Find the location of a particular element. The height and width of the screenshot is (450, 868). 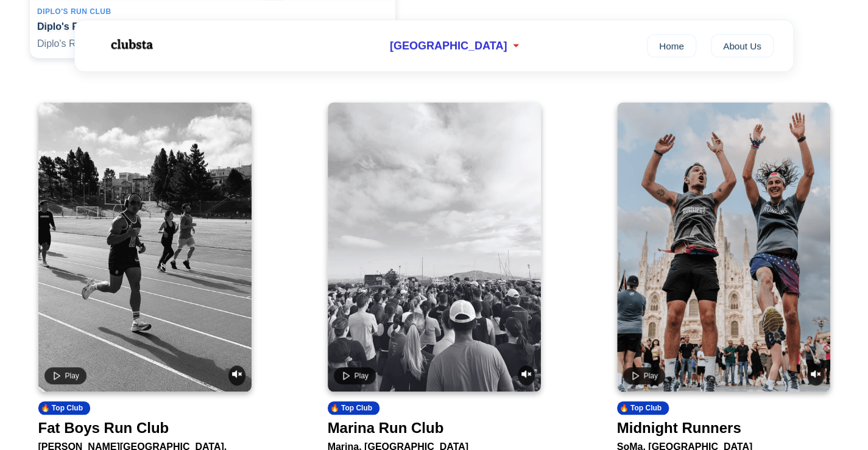

img: Logo is located at coordinates (131, 44).